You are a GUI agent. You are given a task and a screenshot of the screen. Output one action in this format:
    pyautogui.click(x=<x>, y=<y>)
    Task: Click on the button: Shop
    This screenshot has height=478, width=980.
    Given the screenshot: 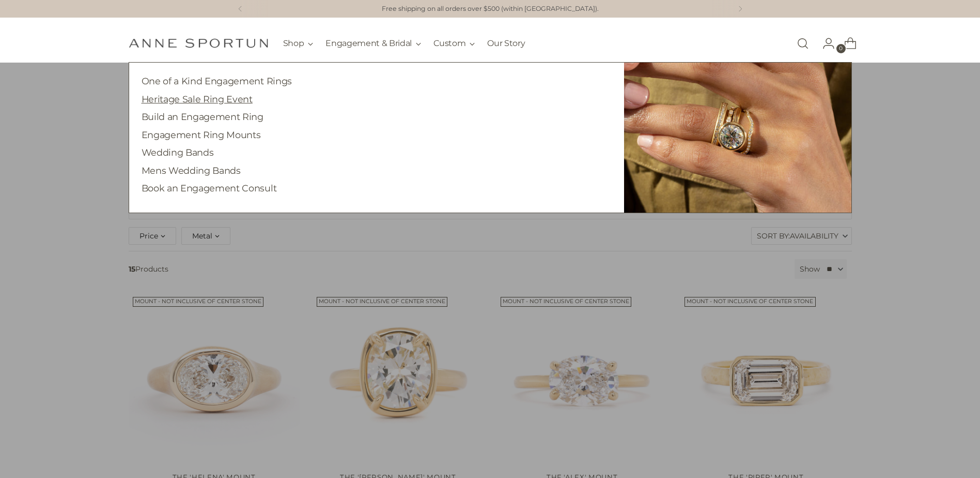 What is the action you would take?
    pyautogui.click(x=298, y=44)
    